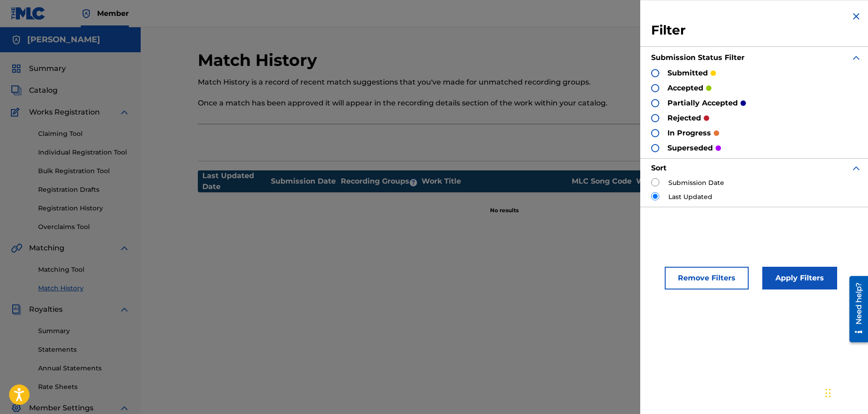 Image resolution: width=868 pixels, height=414 pixels. Describe the element at coordinates (113, 13) in the screenshot. I see `span: Member` at that location.